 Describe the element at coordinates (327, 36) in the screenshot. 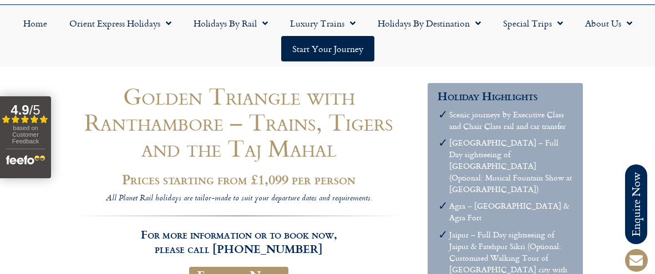

I see `nav: Menu` at that location.